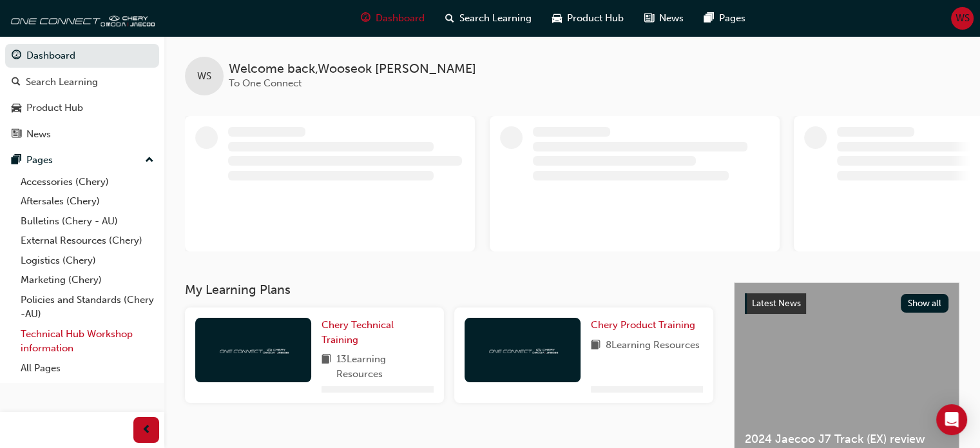  What do you see at coordinates (82, 55) in the screenshot?
I see `a: Dashboard` at bounding box center [82, 55].